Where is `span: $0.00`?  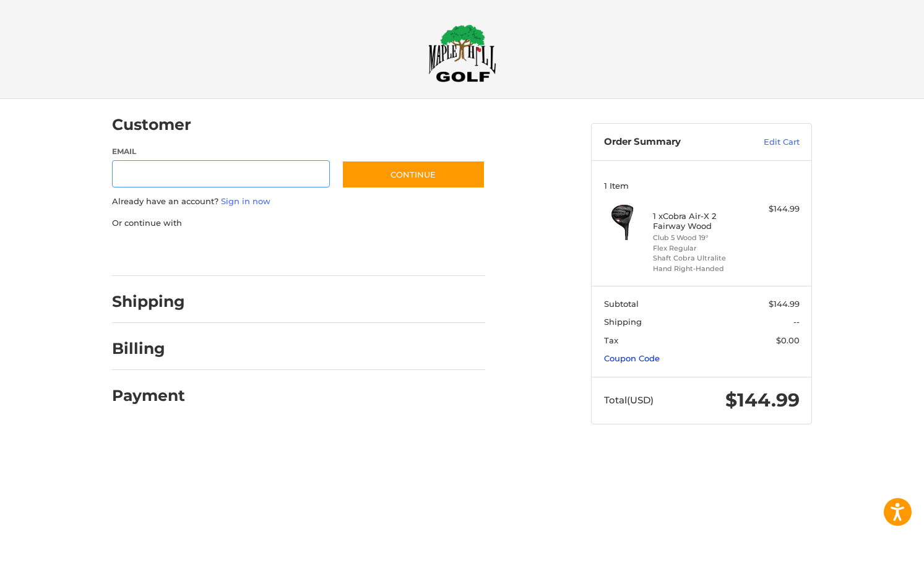
span: $0.00 is located at coordinates (788, 340).